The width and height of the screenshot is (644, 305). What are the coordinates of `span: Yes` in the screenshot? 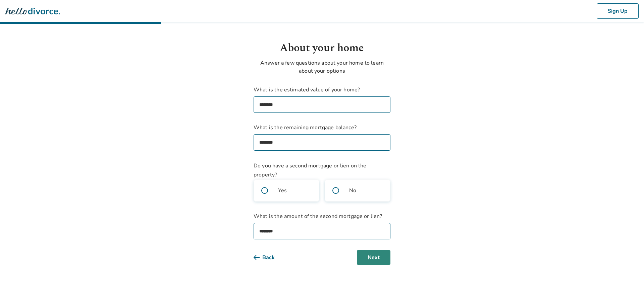 It's located at (282, 191).